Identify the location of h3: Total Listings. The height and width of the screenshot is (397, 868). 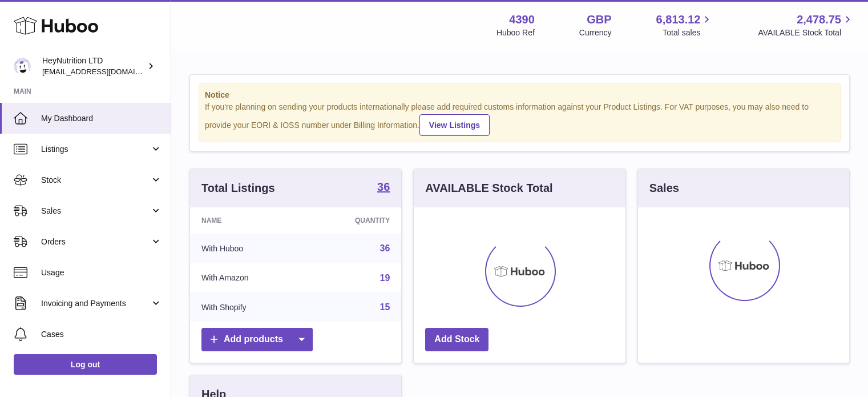
(238, 188).